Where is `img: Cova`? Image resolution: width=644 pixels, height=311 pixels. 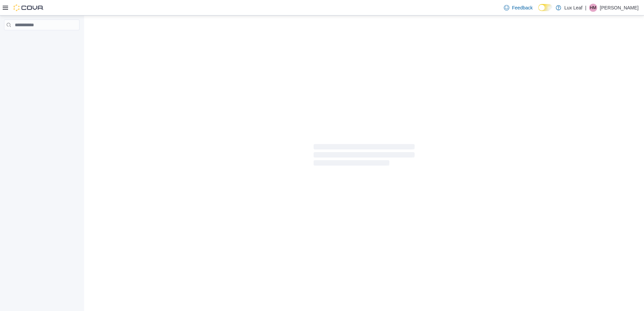
img: Cova is located at coordinates (29, 8).